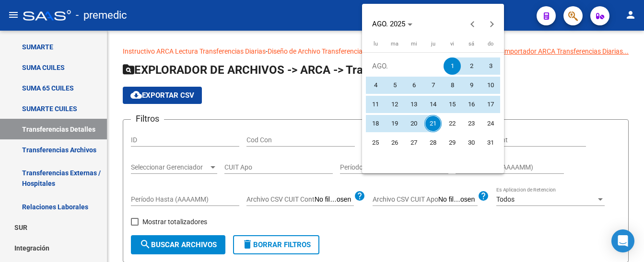 The image size is (644, 262). I want to click on button: 23 de agosto de 2025, so click(471, 124).